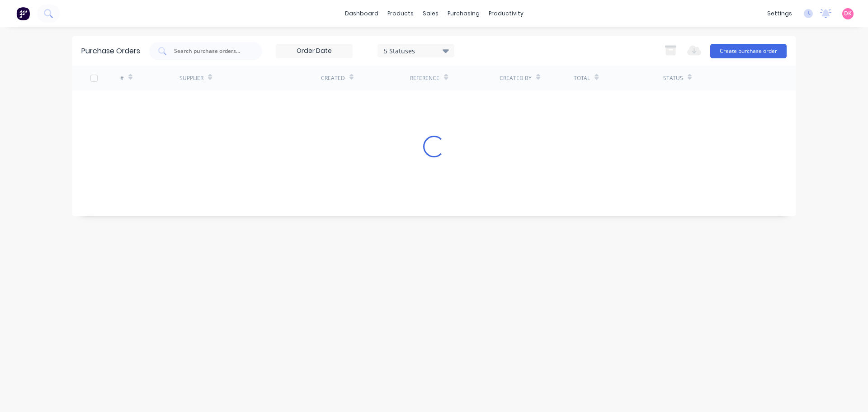  What do you see at coordinates (400, 14) in the screenshot?
I see `div: products` at bounding box center [400, 14].